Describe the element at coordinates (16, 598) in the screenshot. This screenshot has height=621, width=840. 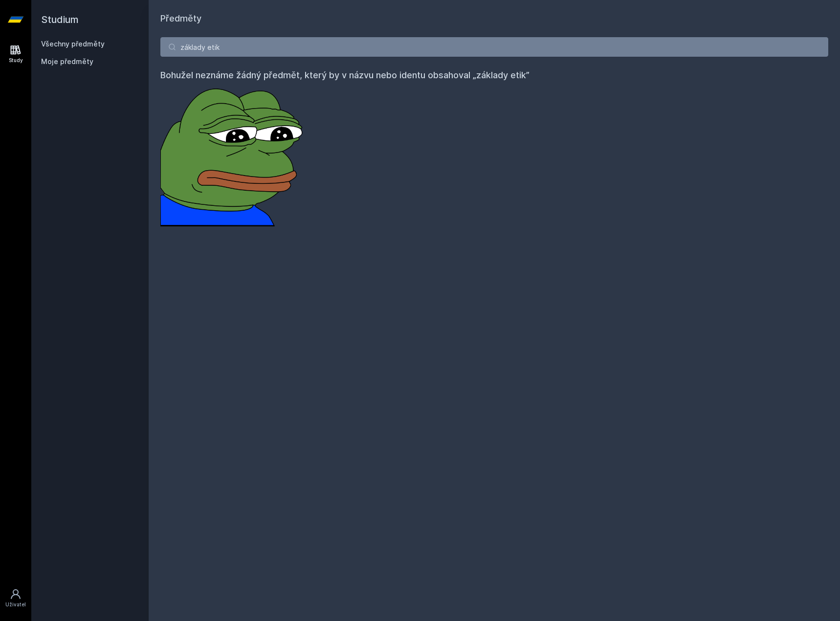
I see `a: Uživatel` at that location.